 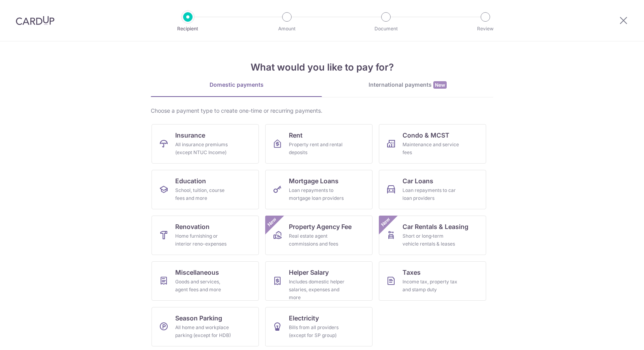 What do you see at coordinates (319, 235) in the screenshot?
I see `a: Property Agency FeeReal estate agent commissions and feesNew` at bounding box center [319, 235].